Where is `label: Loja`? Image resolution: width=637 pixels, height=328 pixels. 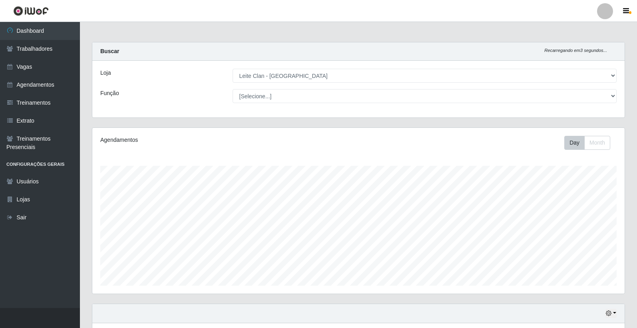
label: Loja is located at coordinates (105, 73).